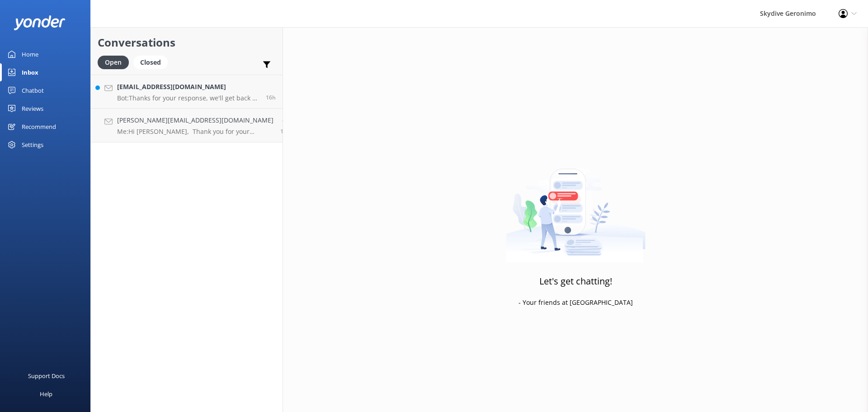  I want to click on div: Closed, so click(150, 63).